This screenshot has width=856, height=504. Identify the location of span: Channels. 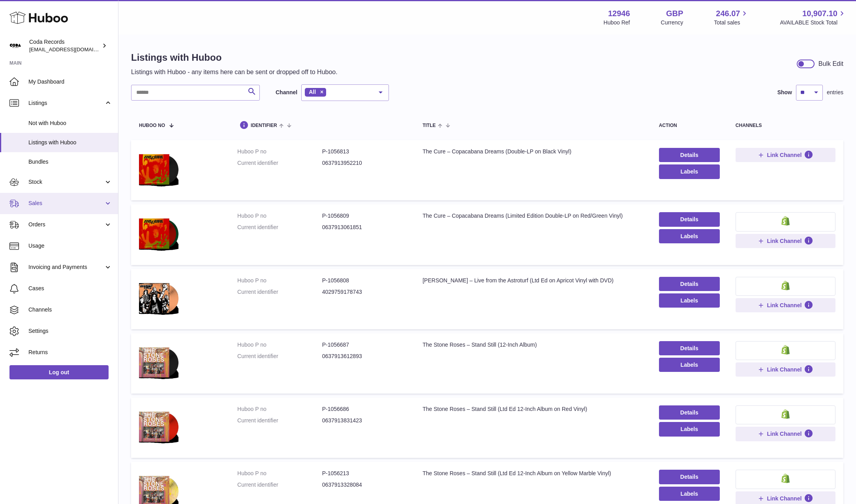
(71, 310).